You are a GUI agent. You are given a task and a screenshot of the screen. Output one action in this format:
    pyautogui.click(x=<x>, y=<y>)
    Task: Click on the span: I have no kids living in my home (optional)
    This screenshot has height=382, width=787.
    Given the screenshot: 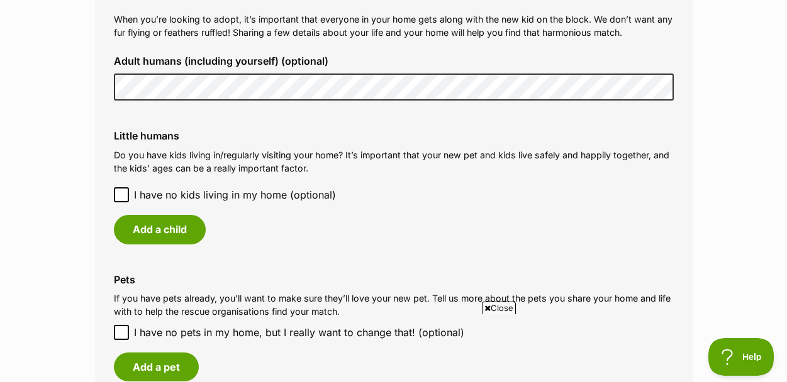 What is the action you would take?
    pyautogui.click(x=235, y=195)
    